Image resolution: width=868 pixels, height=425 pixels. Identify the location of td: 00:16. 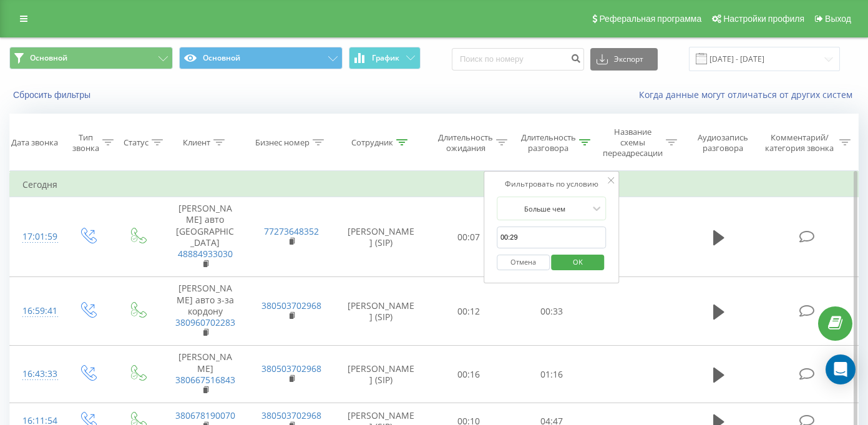
(469, 374).